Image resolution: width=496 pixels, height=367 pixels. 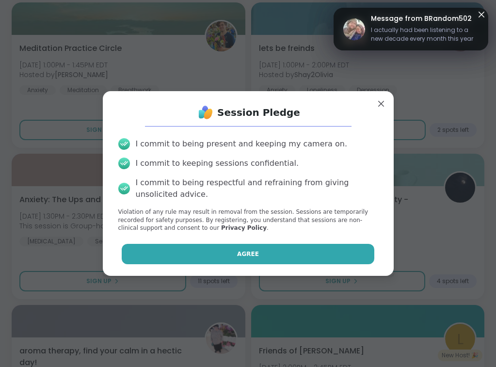 What do you see at coordinates (258, 113) in the screenshot?
I see `h1: Session Pledge` at bounding box center [258, 113].